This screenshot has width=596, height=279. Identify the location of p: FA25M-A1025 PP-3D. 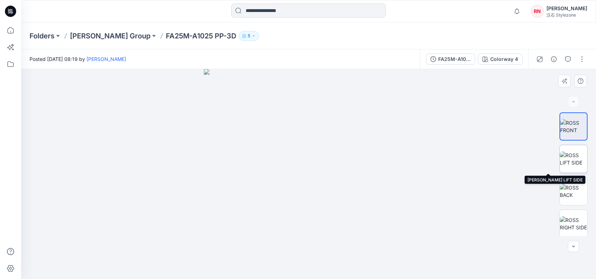
(201, 36).